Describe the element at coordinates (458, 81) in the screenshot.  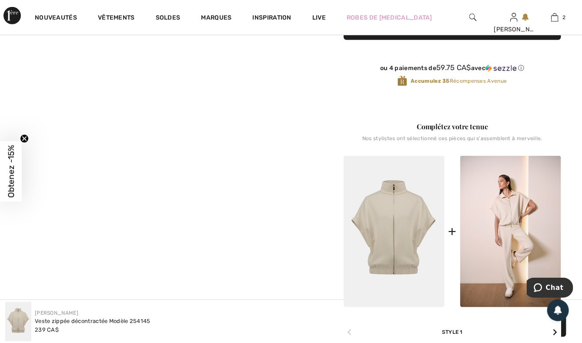
I see `span: Récompenses Avenue` at that location.